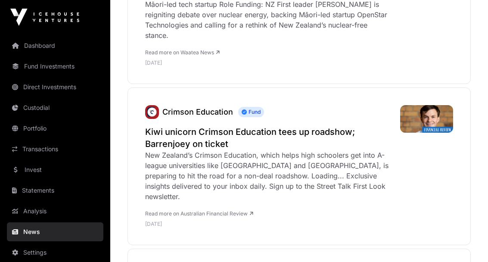 Image resolution: width=488 pixels, height=262 pixels. What do you see at coordinates (466, 241) in the screenshot?
I see `div: Chat Widget` at bounding box center [466, 241].